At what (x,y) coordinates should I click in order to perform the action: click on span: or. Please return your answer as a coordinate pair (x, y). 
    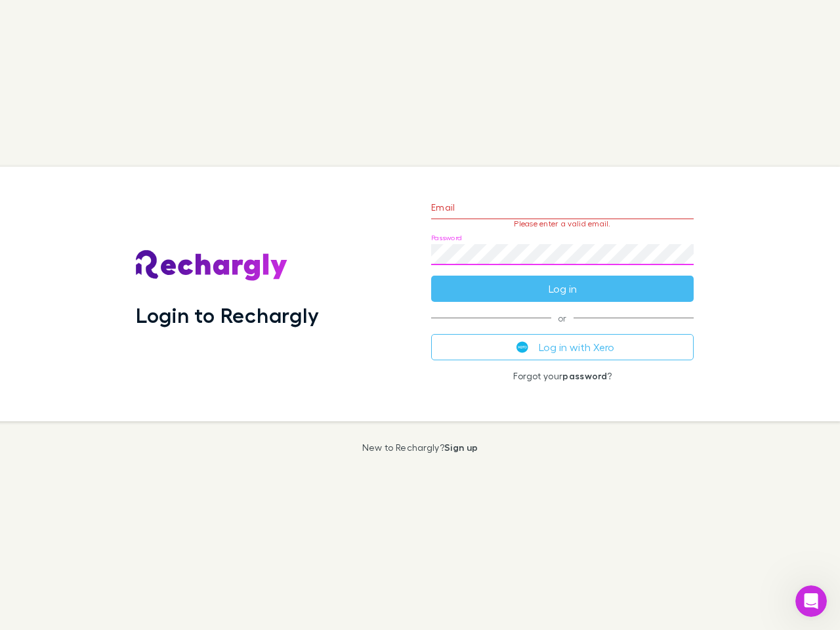
    Looking at the image, I should click on (562, 318).